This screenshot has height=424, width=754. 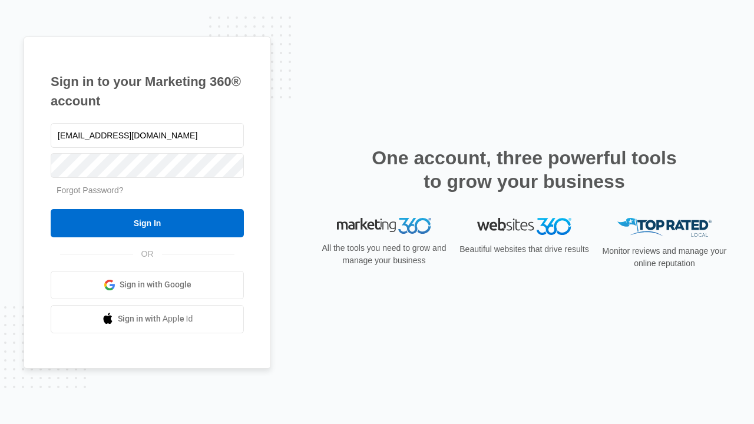 What do you see at coordinates (665, 227) in the screenshot?
I see `img: Top Rated Local` at bounding box center [665, 227].